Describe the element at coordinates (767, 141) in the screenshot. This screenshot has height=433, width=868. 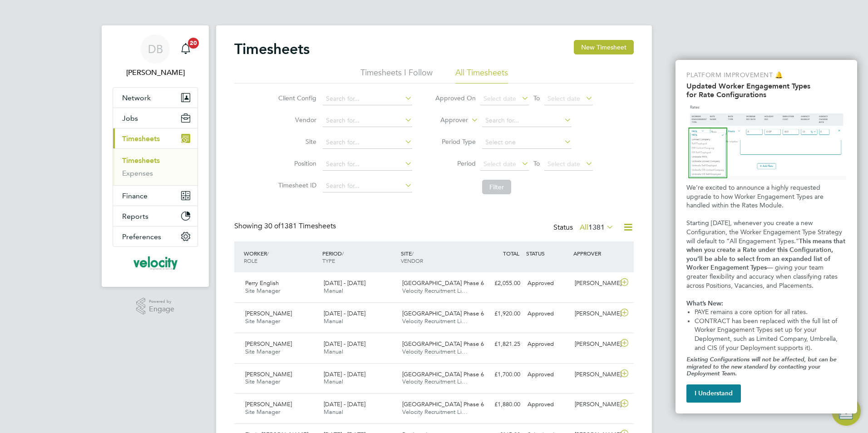
I see `img: Updated Rates Table Design & Semantics` at that location.